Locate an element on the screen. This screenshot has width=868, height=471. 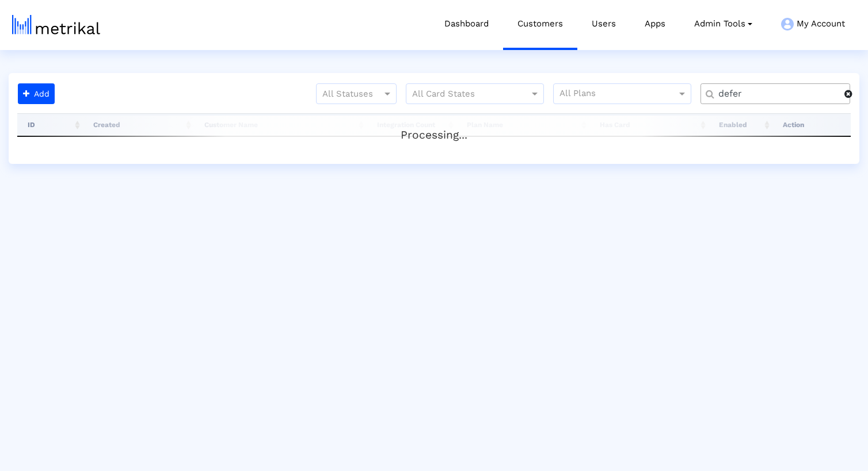
th: ID is located at coordinates (50, 125).